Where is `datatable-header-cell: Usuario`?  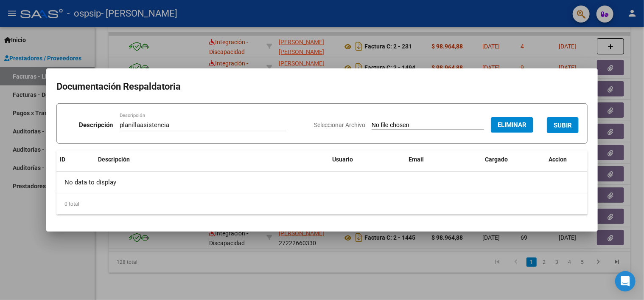
datatable-header-cell: Usuario is located at coordinates (367, 159).